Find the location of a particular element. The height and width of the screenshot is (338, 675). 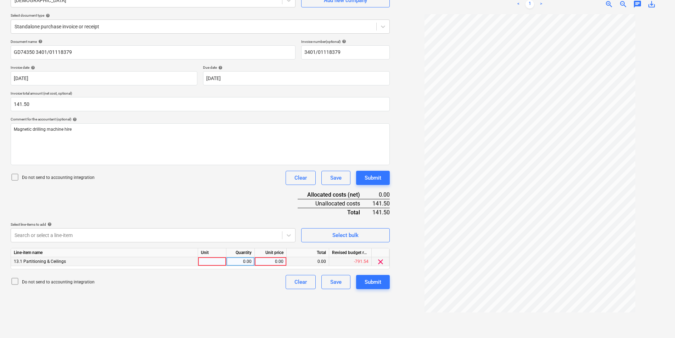

div: Quantity is located at coordinates (241, 253).